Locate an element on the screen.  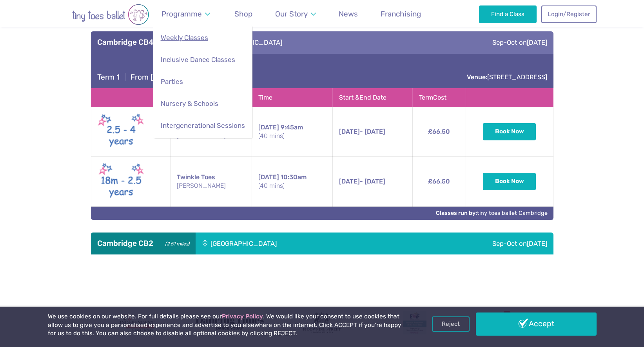
a: Accept is located at coordinates (536, 324).